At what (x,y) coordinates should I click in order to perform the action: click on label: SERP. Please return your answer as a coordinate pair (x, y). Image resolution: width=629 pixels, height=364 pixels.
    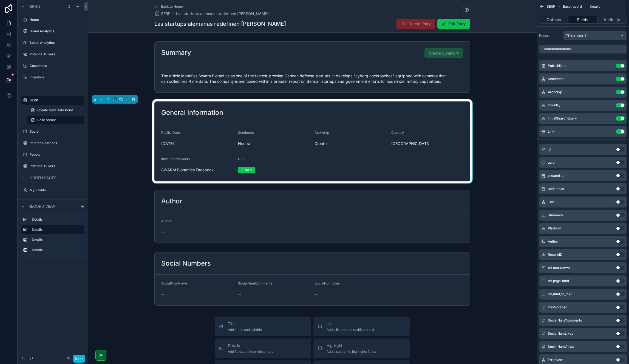
    Looking at the image, I should click on (55, 100).